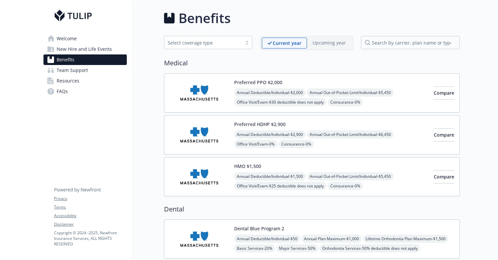 The image size is (498, 260). I want to click on span: Benefits, so click(66, 60).